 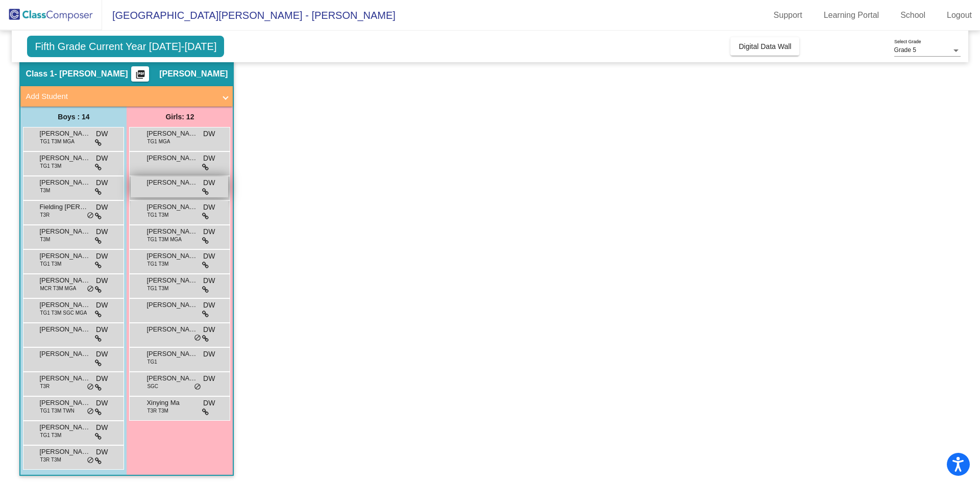 What do you see at coordinates (127, 97) in the screenshot?
I see `mat-expansion-panel-header: Add Student` at bounding box center [127, 97].